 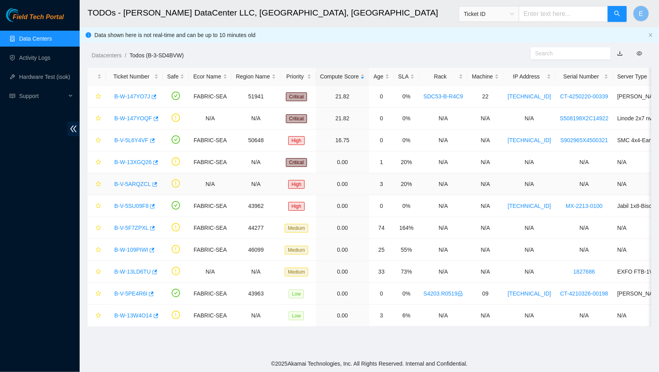 I want to click on td: 22, so click(x=485, y=96).